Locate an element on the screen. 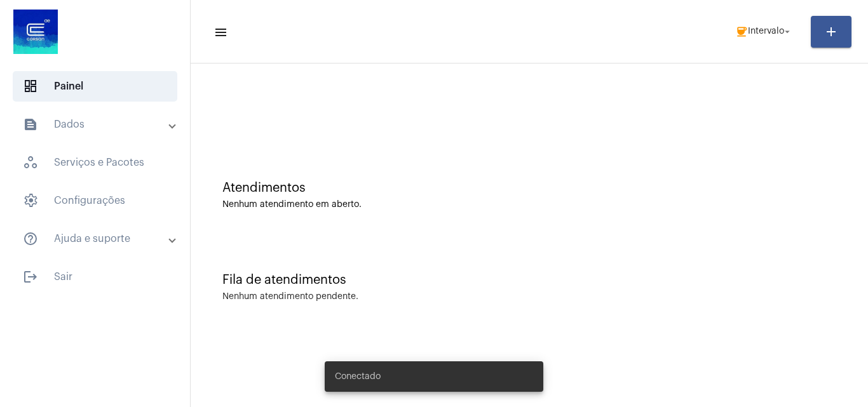 The image size is (868, 407). img: d4669ae0-8c07-2337-4f67-34b0df7f5ae4.jpeg is located at coordinates (36, 32).